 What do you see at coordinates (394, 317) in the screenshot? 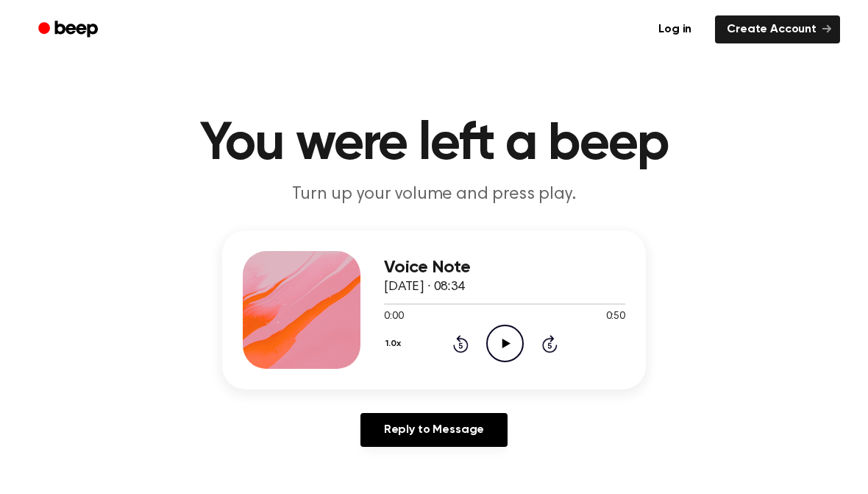
I see `span: 0:00` at bounding box center [394, 317].